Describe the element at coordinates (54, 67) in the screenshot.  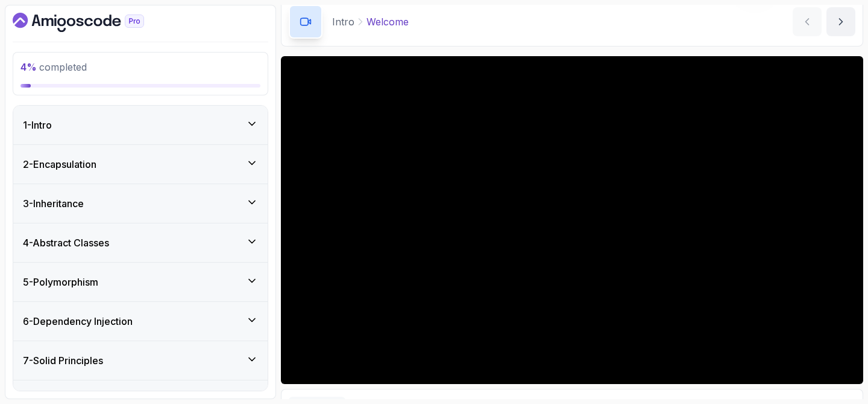
I see `span: completed` at that location.